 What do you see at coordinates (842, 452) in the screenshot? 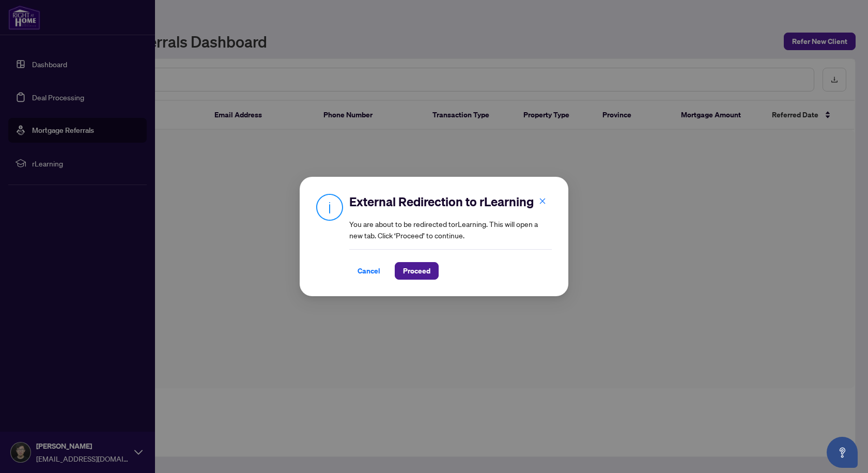
I see `button: Open asap` at bounding box center [842, 452].